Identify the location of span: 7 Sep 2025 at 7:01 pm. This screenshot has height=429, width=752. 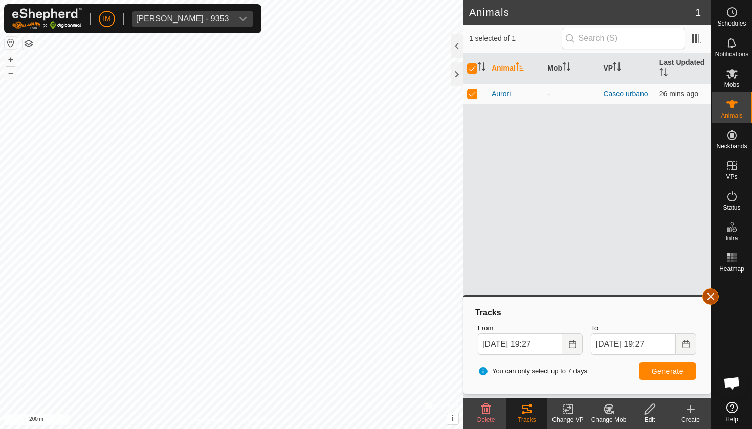
(679, 94).